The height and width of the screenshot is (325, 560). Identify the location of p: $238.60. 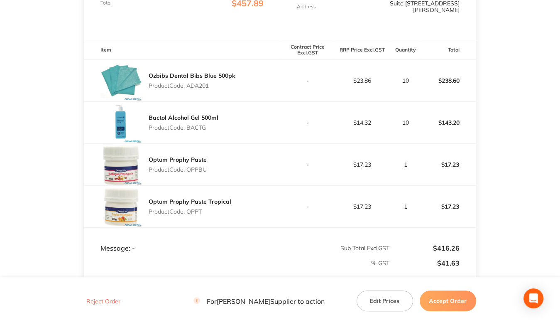
(448, 81).